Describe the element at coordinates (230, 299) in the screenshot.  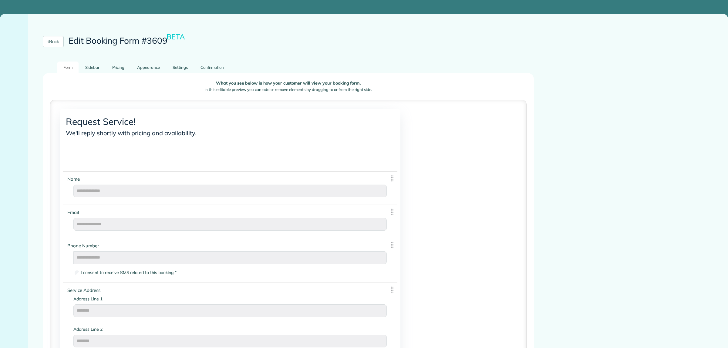
I see `label: Address Line 1` at that location.